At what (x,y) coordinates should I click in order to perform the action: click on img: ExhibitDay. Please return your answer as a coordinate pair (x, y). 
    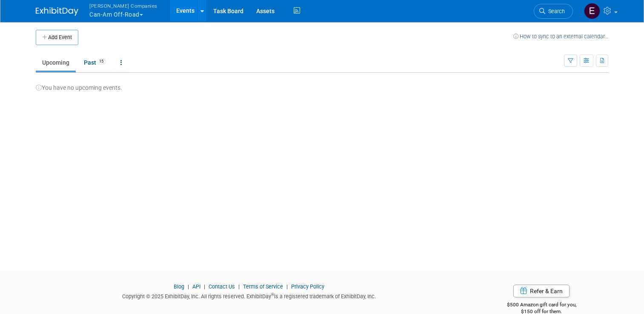
    Looking at the image, I should click on (57, 12).